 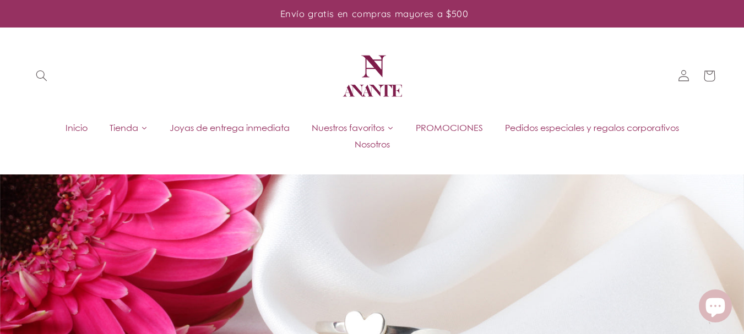 What do you see at coordinates (715, 307) in the screenshot?
I see `inbox-online-store-chat: Chat de la tienda online Shopify` at bounding box center [715, 307].